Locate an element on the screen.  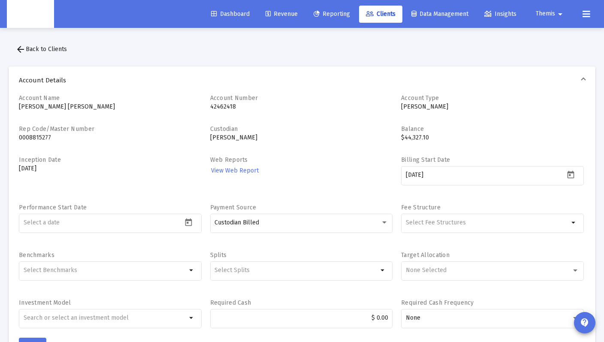
button: Back to Clients is located at coordinates (41, 49).